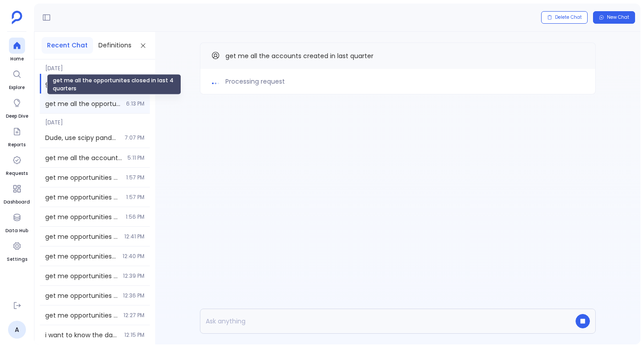 The width and height of the screenshot is (644, 348). What do you see at coordinates (16, 145) in the screenshot?
I see `span: Reports` at bounding box center [16, 145].